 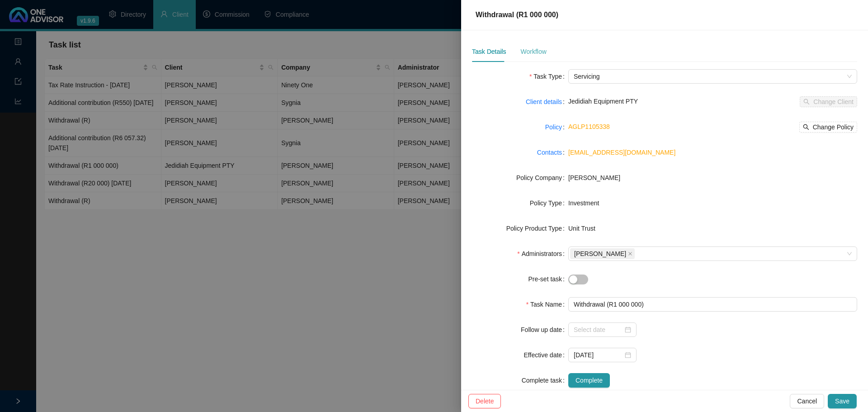 What do you see at coordinates (603, 101) in the screenshot?
I see `span: Jedidiah Equipment PTY` at bounding box center [603, 101].